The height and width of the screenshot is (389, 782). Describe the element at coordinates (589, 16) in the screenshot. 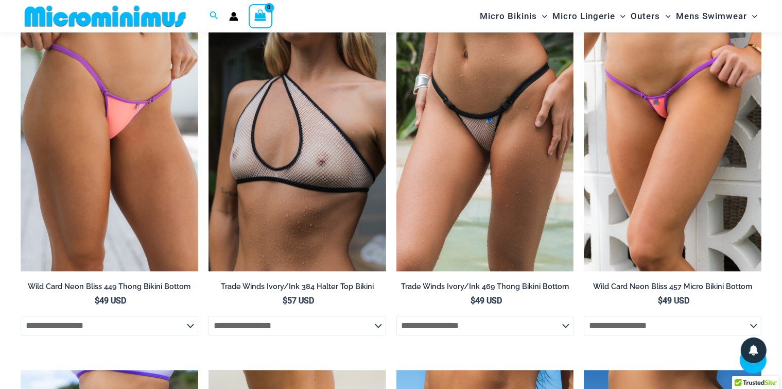

I see `a: Micro LingerieMenu ToggleMenu Toggle` at that location.